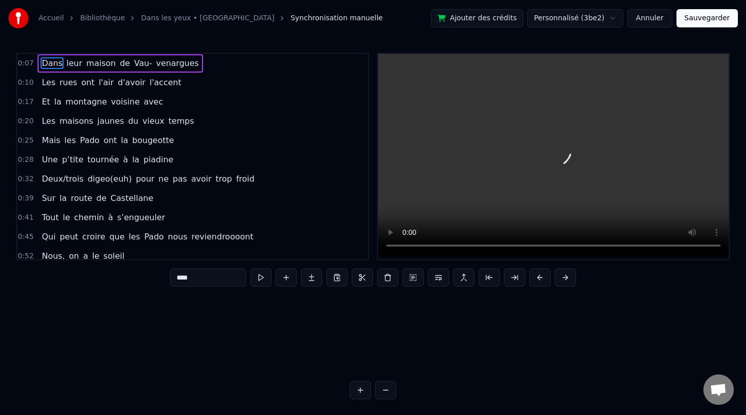 This screenshot has width=746, height=415. I want to click on a: Ouvrir le chat, so click(719, 390).